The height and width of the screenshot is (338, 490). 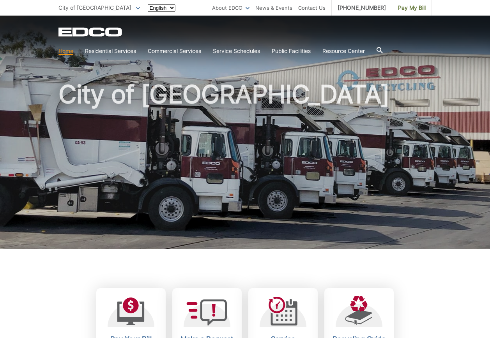 I want to click on a: Residential Services, so click(x=110, y=51).